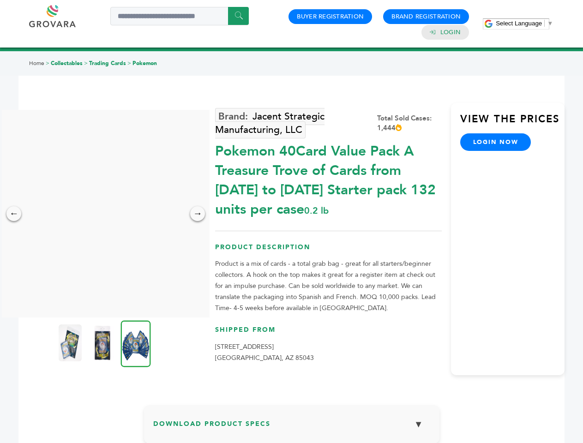 Image resolution: width=583 pixels, height=443 pixels. I want to click on a: login now, so click(496, 142).